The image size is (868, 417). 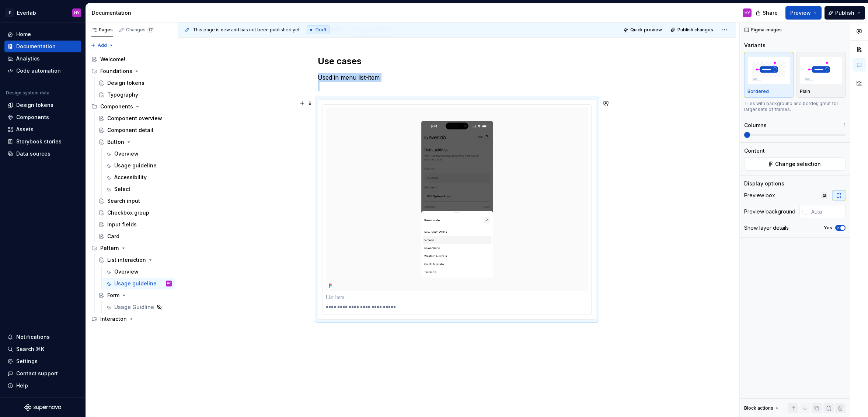 I want to click on a: Analytics, so click(x=42, y=59).